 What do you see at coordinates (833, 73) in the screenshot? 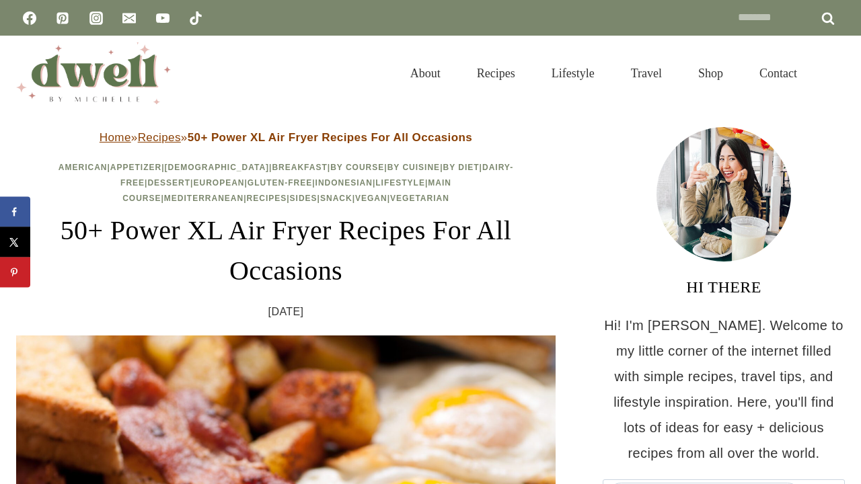
I see `button: View Search Form` at bounding box center [833, 73].